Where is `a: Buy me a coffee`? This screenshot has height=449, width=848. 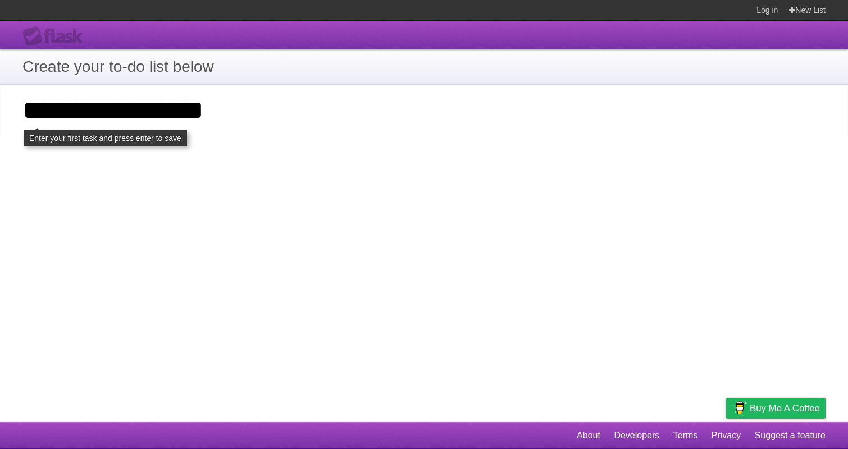 a: Buy me a coffee is located at coordinates (775, 408).